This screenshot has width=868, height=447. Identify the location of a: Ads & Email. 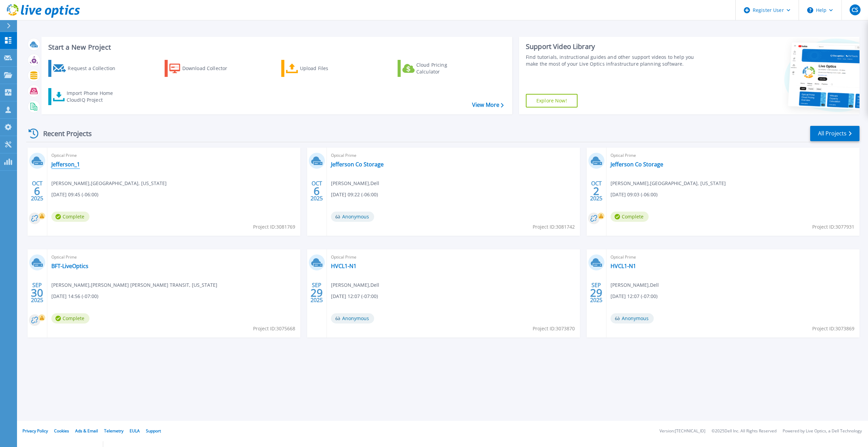
(86, 430).